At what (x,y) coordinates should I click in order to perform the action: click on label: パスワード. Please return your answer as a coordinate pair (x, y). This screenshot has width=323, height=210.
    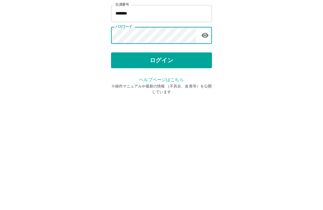
    Looking at the image, I should click on (124, 83).